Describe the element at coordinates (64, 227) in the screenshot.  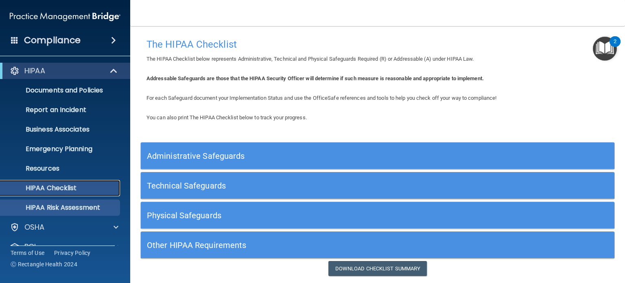
I see `a: OSHA` at that location.